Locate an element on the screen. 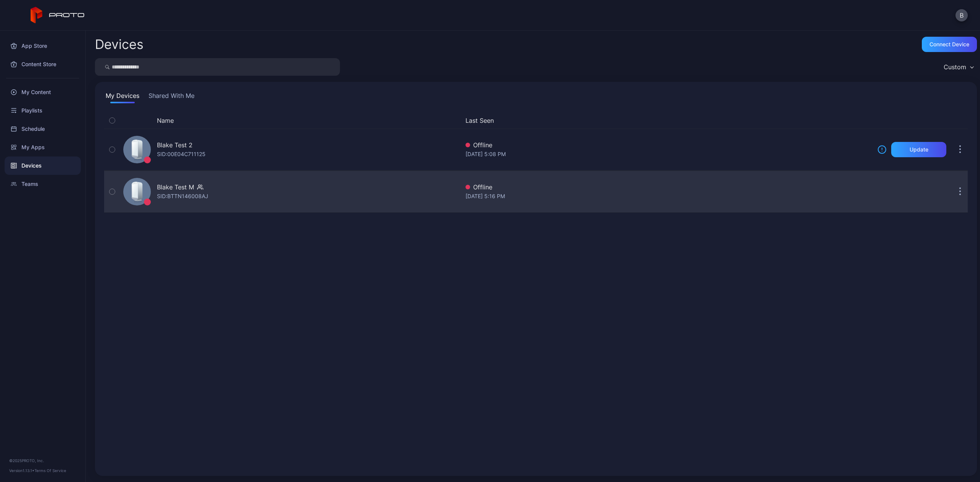 Image resolution: width=980 pixels, height=482 pixels. a: Terms Of Service is located at coordinates (50, 471).